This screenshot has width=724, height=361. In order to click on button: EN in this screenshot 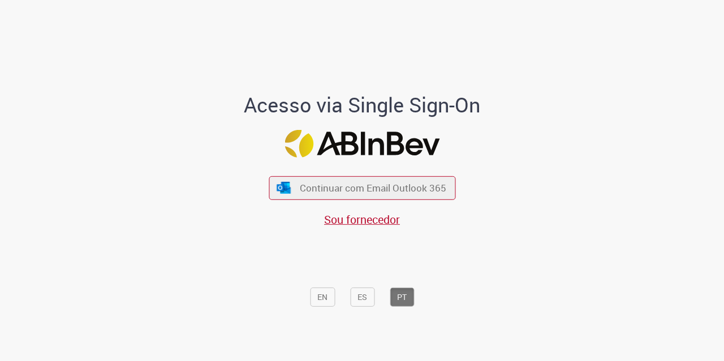, I will do `click(322, 297)`.